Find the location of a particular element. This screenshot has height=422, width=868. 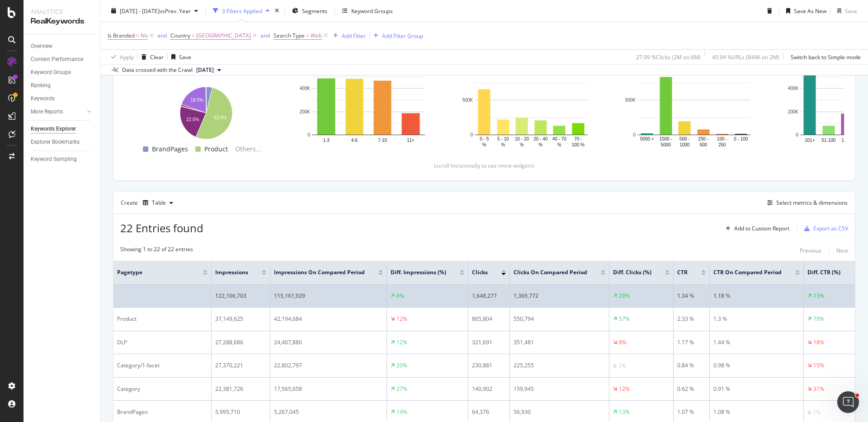

button: 3 Filters Applied is located at coordinates (241, 11).